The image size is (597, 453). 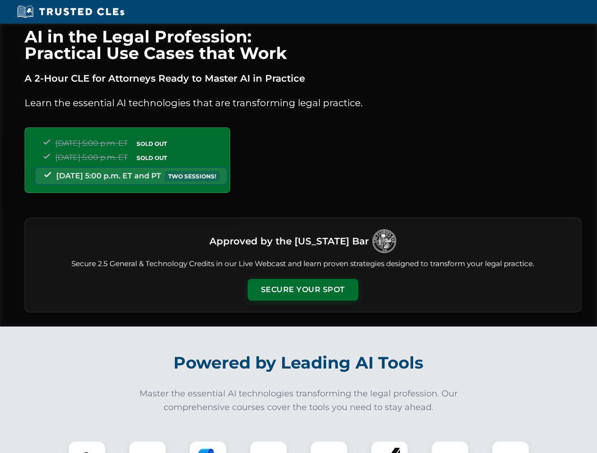 I want to click on h2: Powered by Leading AI Tools, so click(x=299, y=363).